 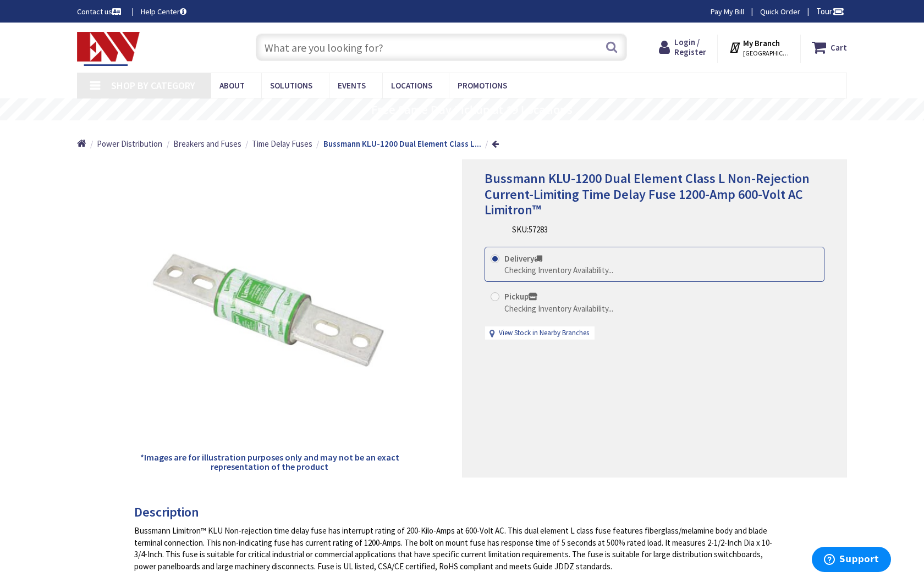 What do you see at coordinates (472, 110) in the screenshot?
I see `rs-layer: Free Same Day Pickup at 19 Locations` at bounding box center [472, 110].